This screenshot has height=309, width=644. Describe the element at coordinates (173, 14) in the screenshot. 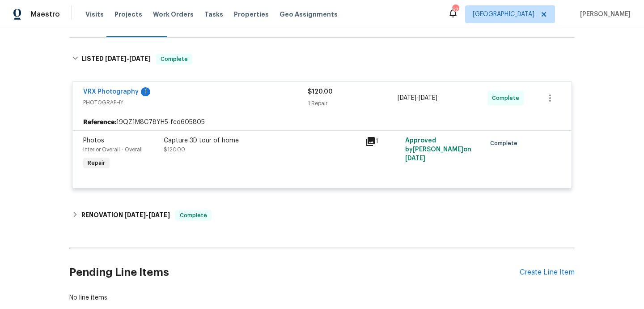

I see `span: Work Orders` at that location.